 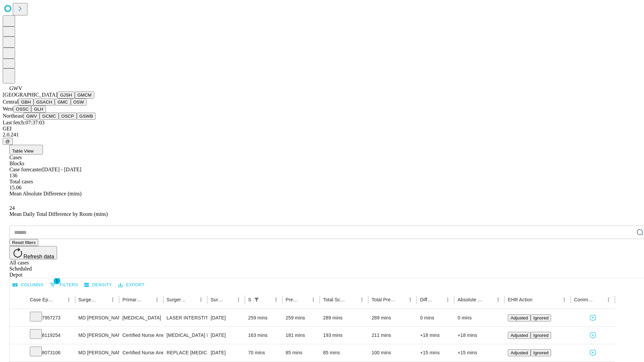 What do you see at coordinates (64, 285) in the screenshot?
I see `button: Show filters` at bounding box center [64, 285].